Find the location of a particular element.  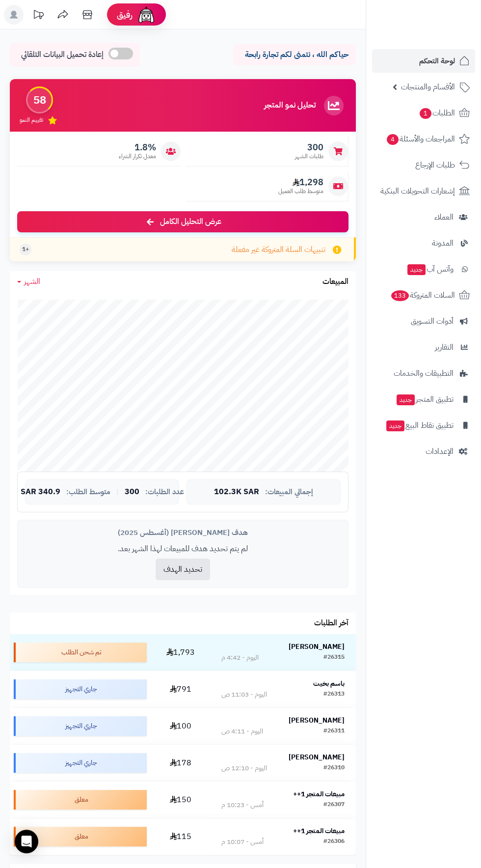

div: #26306 is located at coordinates (334, 842).